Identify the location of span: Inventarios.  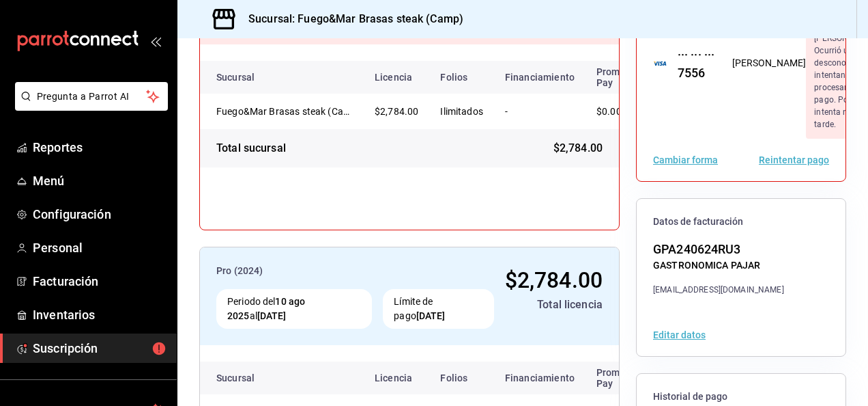
(99, 314).